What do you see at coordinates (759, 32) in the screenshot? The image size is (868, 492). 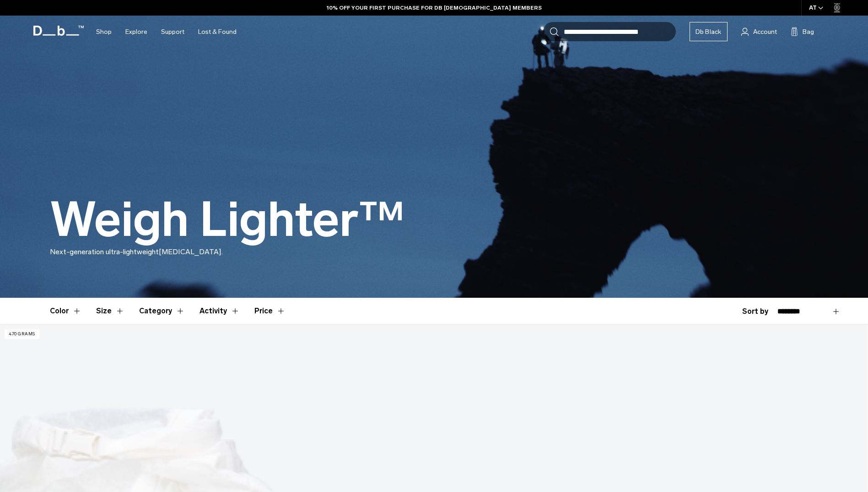 I see `a: Account` at bounding box center [759, 32].